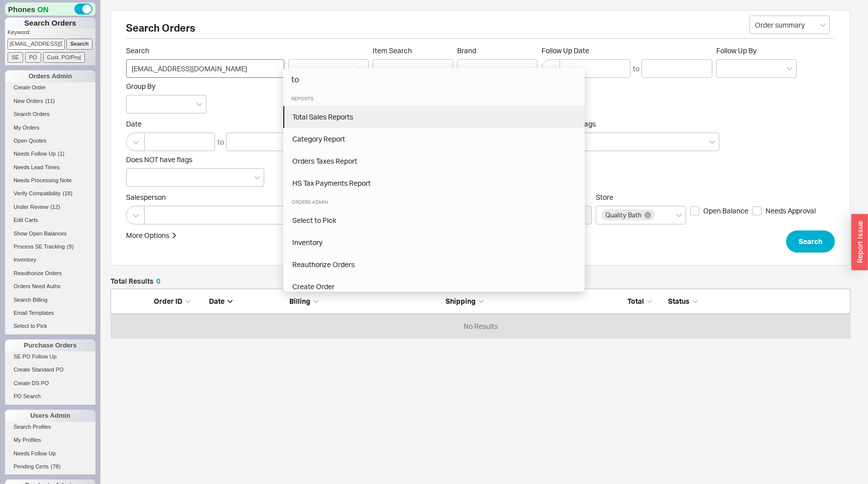  Describe the element at coordinates (314, 220) in the screenshot. I see `span: Select to Pick` at that location.